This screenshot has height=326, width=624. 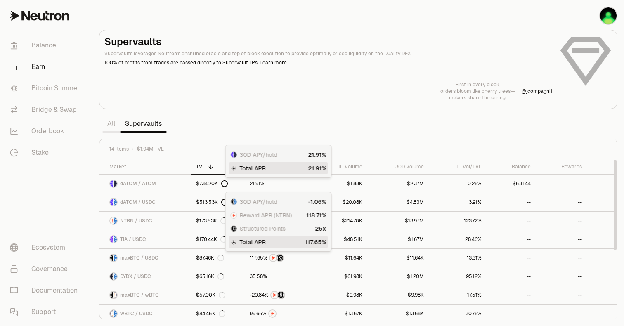 What do you see at coordinates (339, 167) in the screenshot?
I see `div: 1D Volume` at bounding box center [339, 167].